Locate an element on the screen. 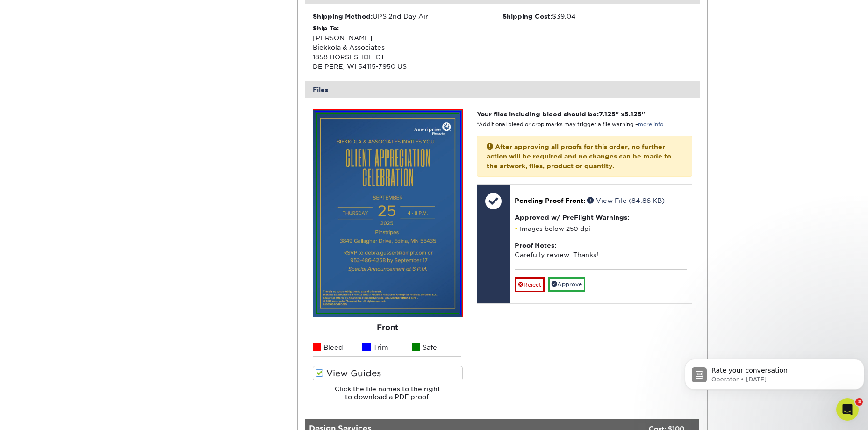 This screenshot has width=868, height=430. strong: Shipping Cost: is located at coordinates (527, 17).